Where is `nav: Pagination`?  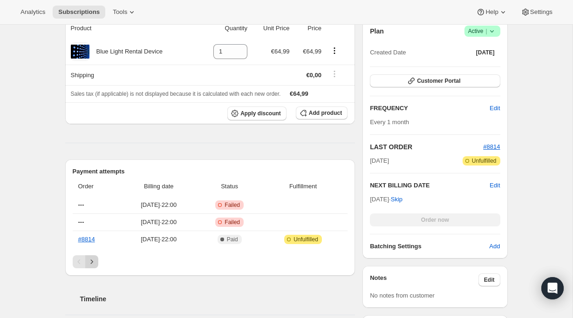 nav: Pagination is located at coordinates (210, 262).